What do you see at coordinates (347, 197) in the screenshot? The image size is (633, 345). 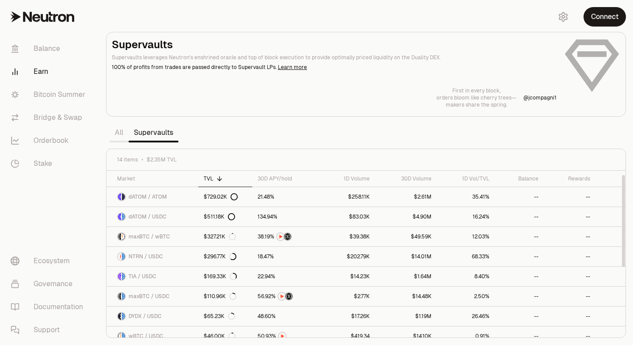 I see `a: $258.11K` at bounding box center [347, 197].